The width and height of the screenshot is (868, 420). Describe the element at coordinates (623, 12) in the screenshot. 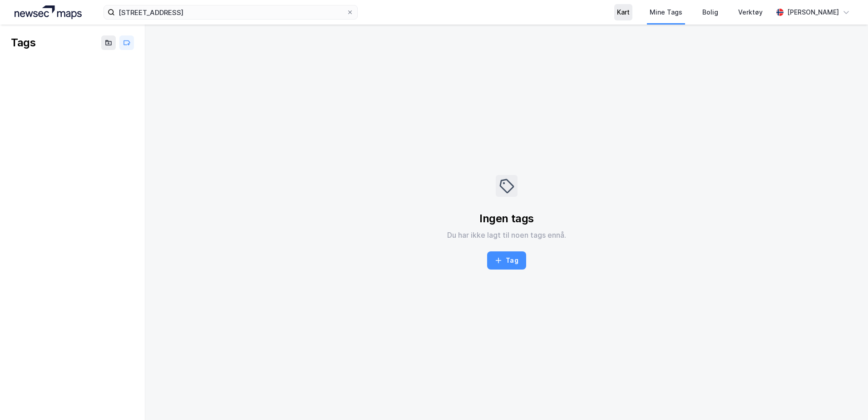

I see `div: Kart` at that location.